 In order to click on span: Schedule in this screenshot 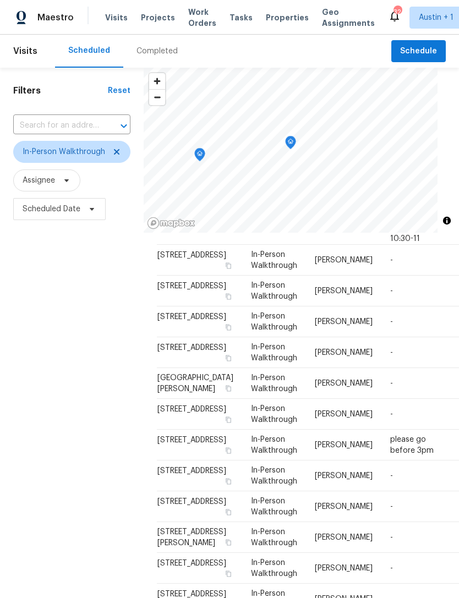, I will do `click(418, 51)`.